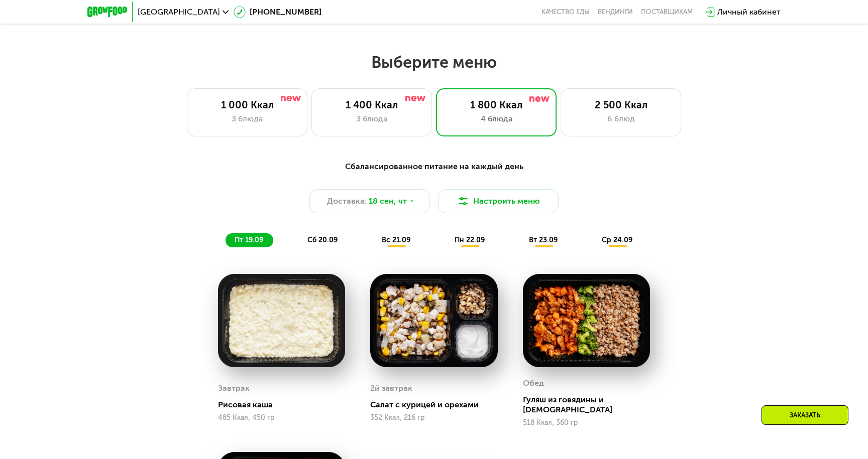  What do you see at coordinates (372, 105) in the screenshot?
I see `div: 1 400 Ккал` at bounding box center [372, 105].